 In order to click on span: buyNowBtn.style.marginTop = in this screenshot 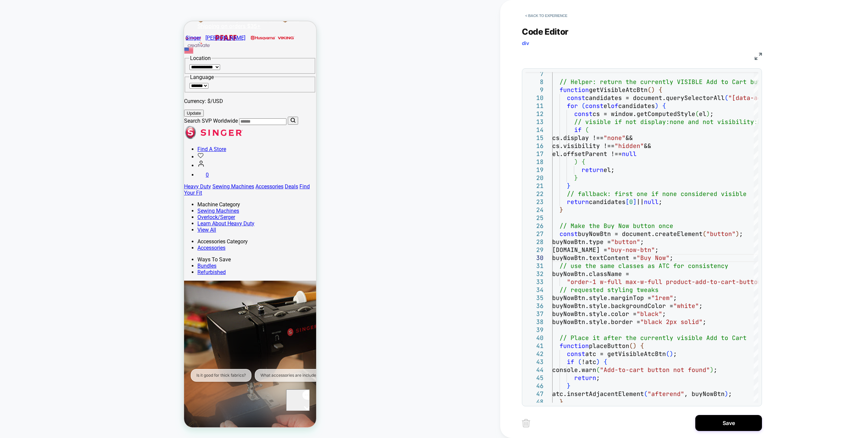, I will do `click(602, 298)`.